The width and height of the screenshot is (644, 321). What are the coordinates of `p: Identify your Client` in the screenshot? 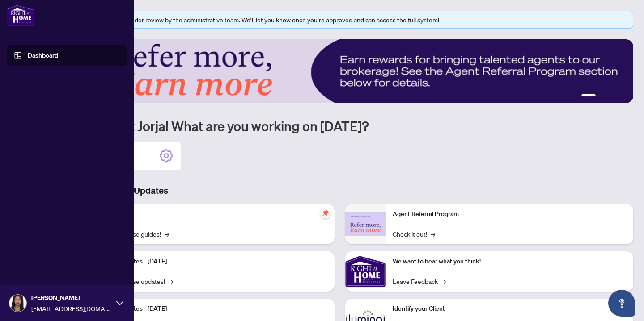 It's located at (509, 309).